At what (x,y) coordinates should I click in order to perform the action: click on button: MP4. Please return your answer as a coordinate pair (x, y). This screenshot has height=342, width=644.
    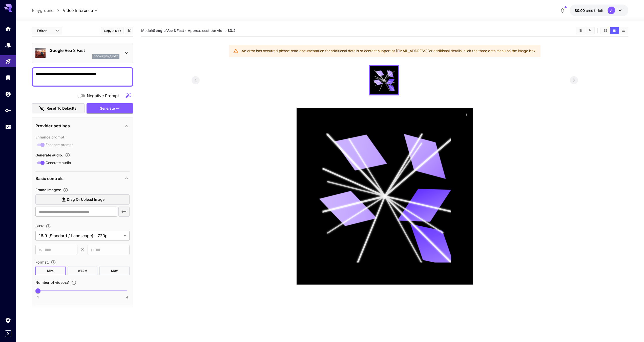
    Looking at the image, I should click on (50, 271).